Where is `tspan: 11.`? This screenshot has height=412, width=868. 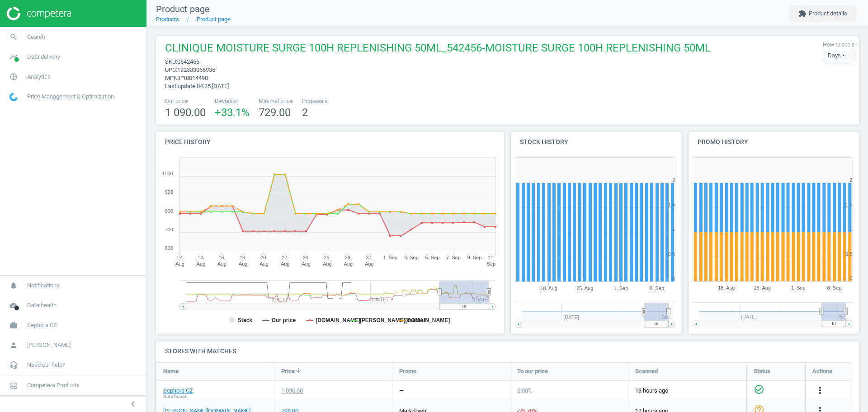 tspan: 11. is located at coordinates (491, 257).